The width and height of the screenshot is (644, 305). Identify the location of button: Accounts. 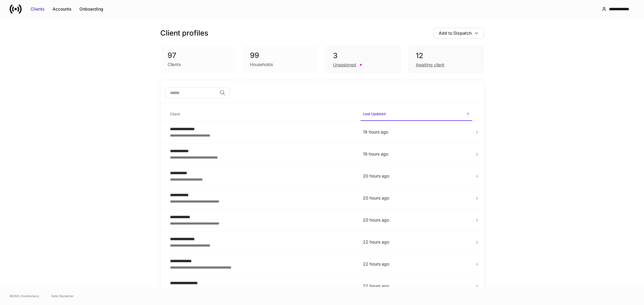
(62, 9).